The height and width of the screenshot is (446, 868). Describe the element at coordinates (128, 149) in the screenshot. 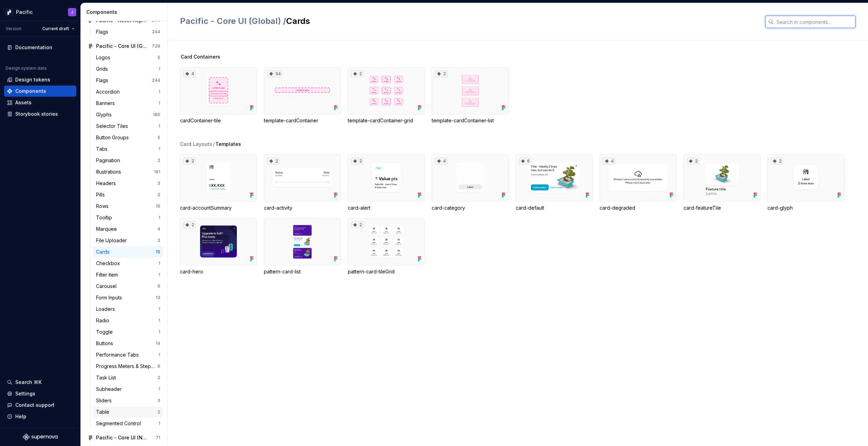

I see `a: Tabs1` at that location.